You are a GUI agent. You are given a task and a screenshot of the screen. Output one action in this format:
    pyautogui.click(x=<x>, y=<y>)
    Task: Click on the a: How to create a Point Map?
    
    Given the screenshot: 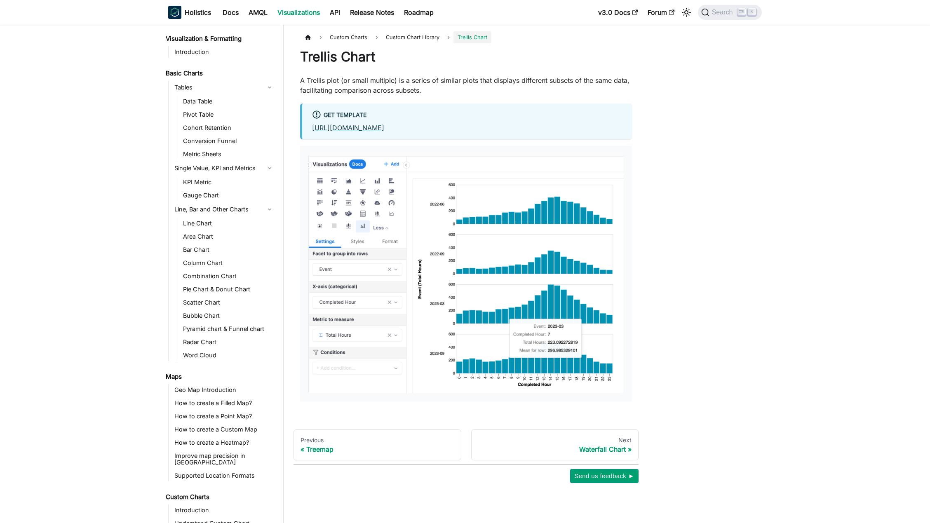 What is the action you would take?
    pyautogui.click(x=224, y=416)
    